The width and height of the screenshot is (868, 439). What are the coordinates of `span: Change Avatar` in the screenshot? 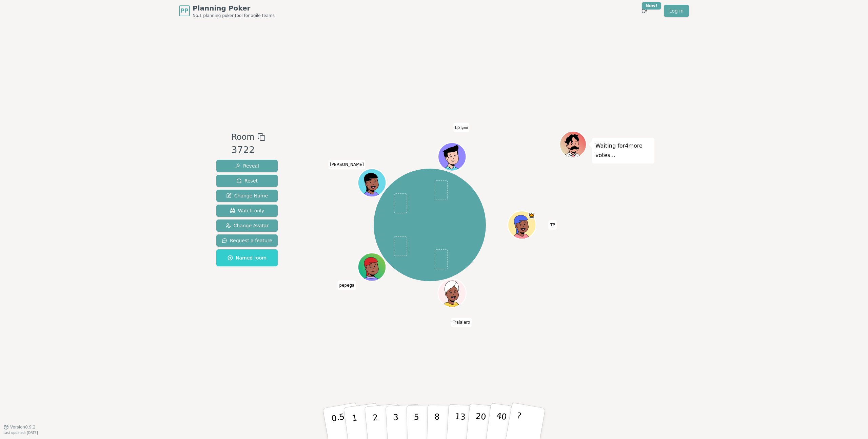 It's located at (247, 225).